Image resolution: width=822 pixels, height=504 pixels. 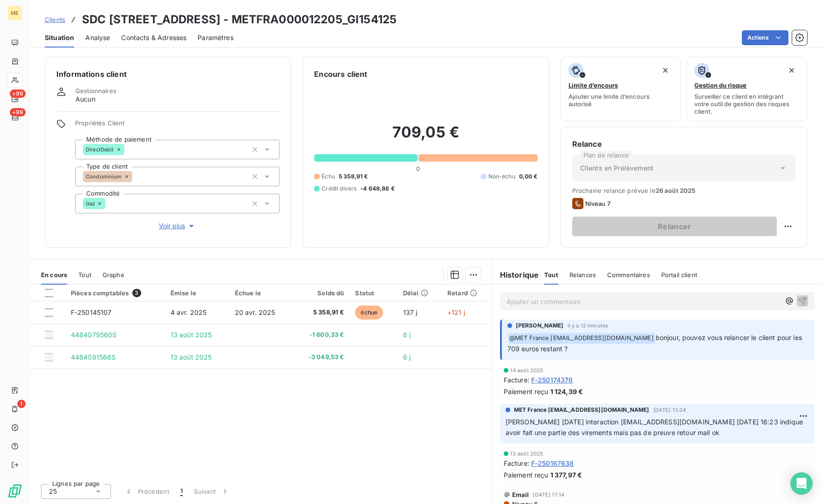 What do you see at coordinates (467, 293) in the screenshot?
I see `div: Retard` at bounding box center [467, 293].